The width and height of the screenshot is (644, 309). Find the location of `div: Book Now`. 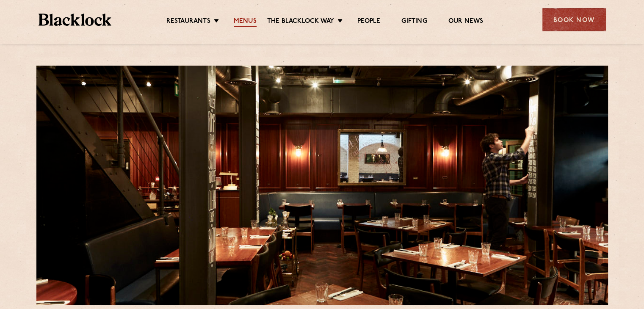

div: Book Now is located at coordinates (574, 19).